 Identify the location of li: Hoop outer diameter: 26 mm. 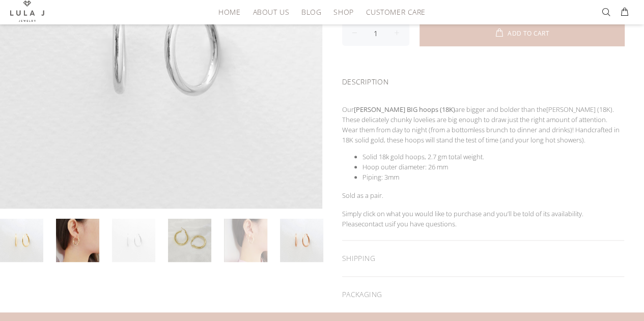
(493, 167).